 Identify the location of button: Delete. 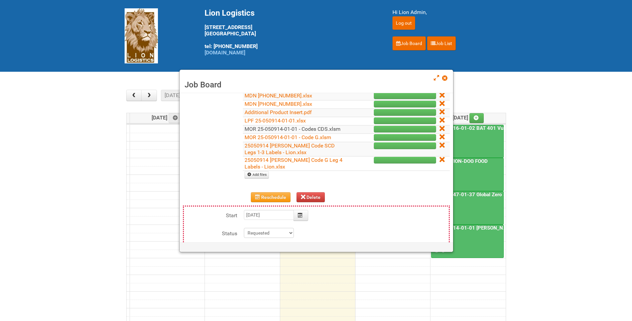
(311, 197).